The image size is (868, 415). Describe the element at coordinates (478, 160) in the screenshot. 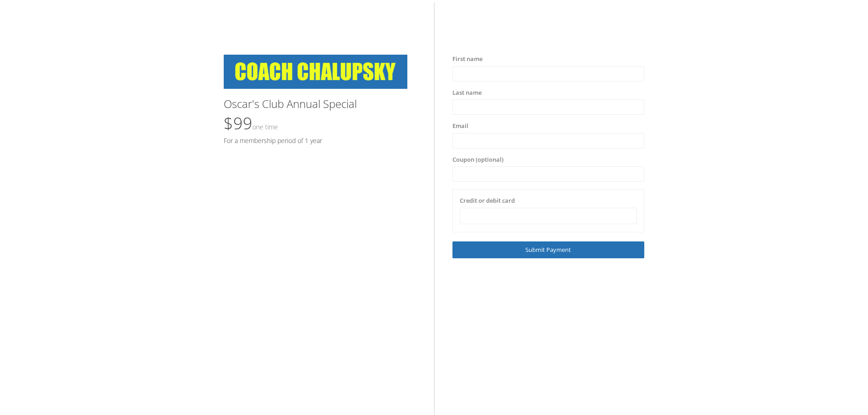

I see `label: Coupon (optional)` at that location.